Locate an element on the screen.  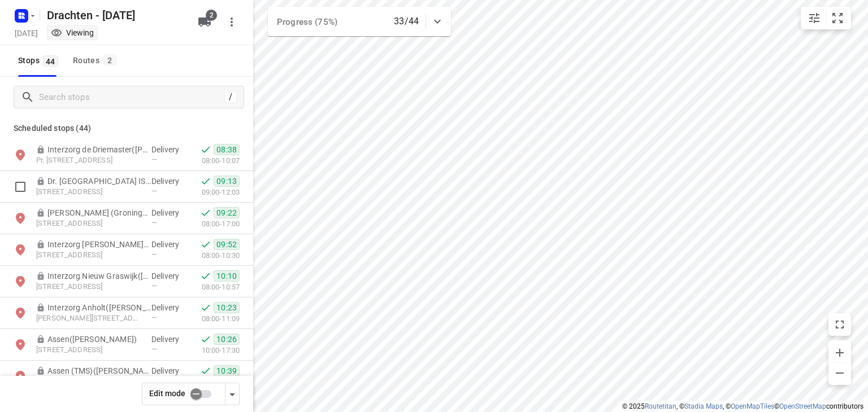
p: 09:00-12:03 is located at coordinates (220, 192).